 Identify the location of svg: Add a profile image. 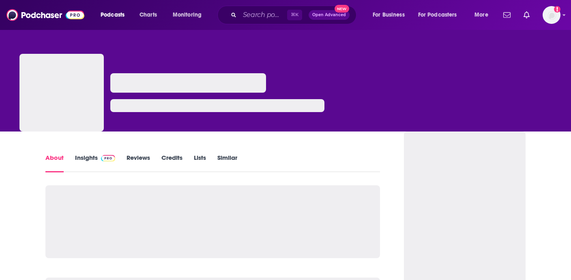
(557, 9).